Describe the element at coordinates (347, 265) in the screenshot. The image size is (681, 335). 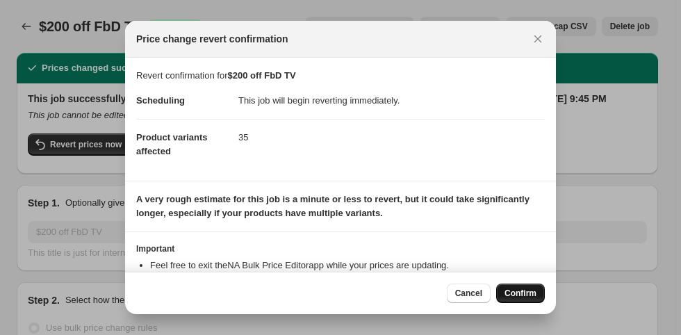
I see `li: Feel free to exit the NA Bulk Price Editor app while your prices are updating.` at that location.